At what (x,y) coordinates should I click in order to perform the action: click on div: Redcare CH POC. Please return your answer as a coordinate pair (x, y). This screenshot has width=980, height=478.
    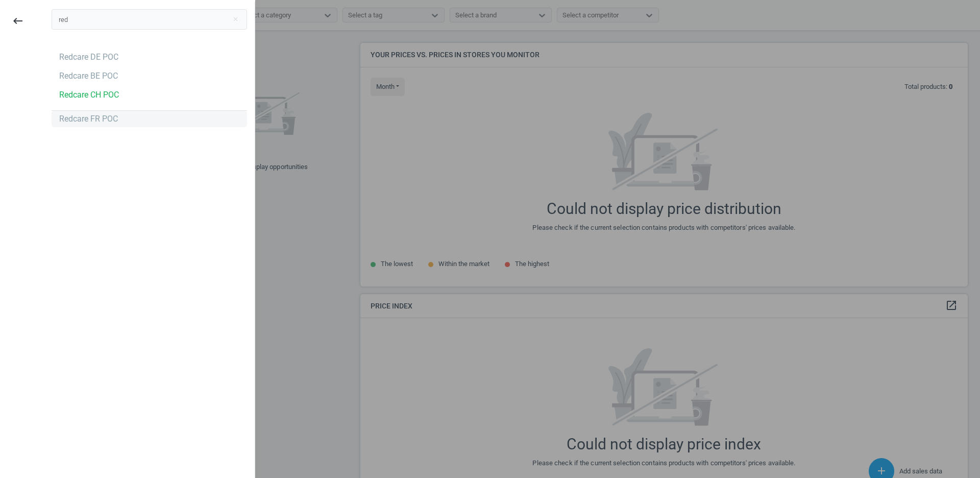
    Looking at the image, I should click on (89, 95).